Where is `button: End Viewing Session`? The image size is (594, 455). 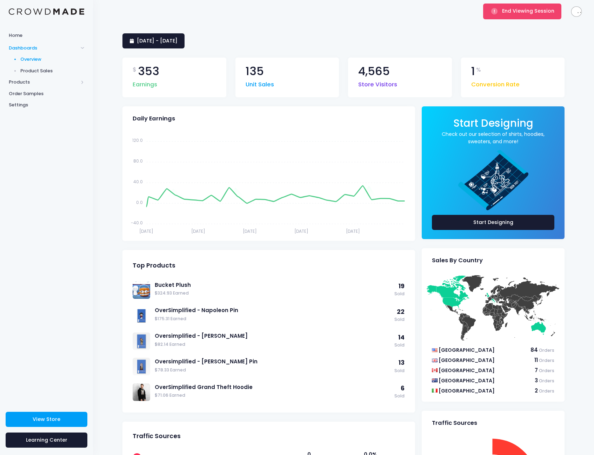
button: End Viewing Session is located at coordinates (522, 11).